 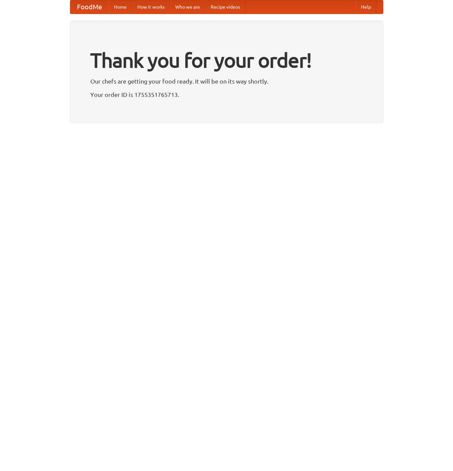 I want to click on a: Help, so click(x=366, y=7).